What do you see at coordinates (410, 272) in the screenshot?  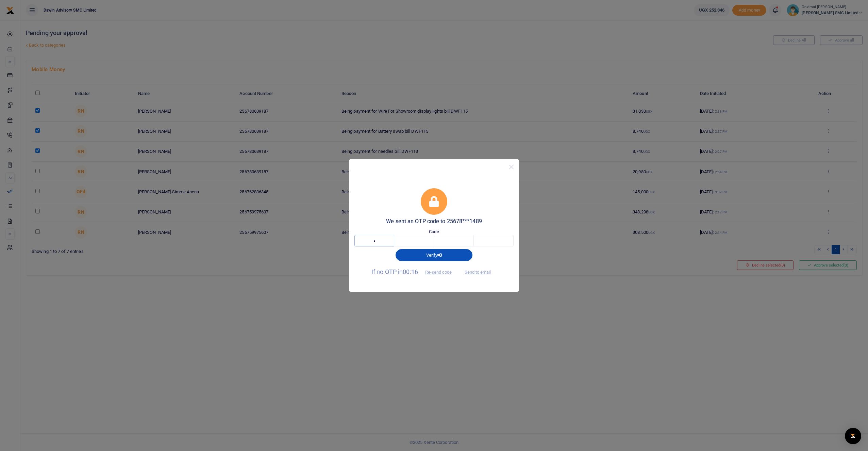 I see `span: 00:16` at bounding box center [410, 272].